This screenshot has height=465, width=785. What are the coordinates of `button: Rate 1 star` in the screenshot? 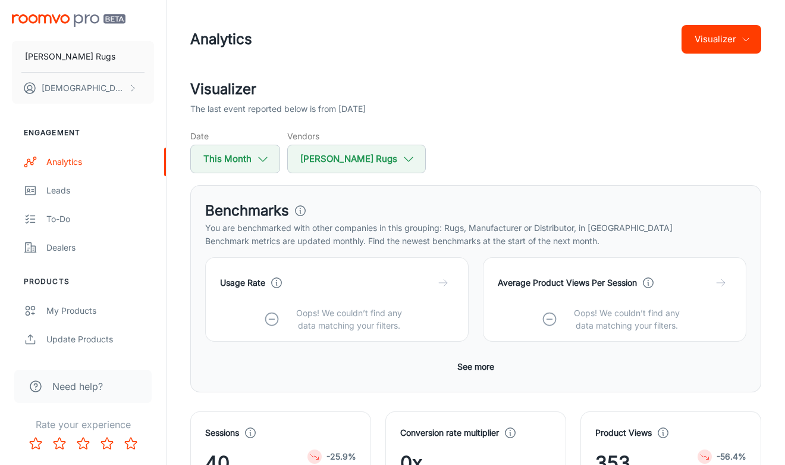 It's located at (36, 443).